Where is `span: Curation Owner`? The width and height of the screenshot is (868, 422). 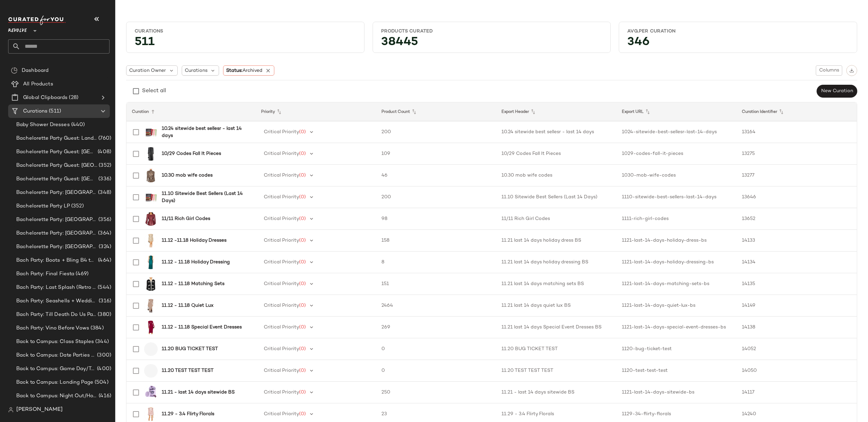 span: Curation Owner is located at coordinates (148, 70).